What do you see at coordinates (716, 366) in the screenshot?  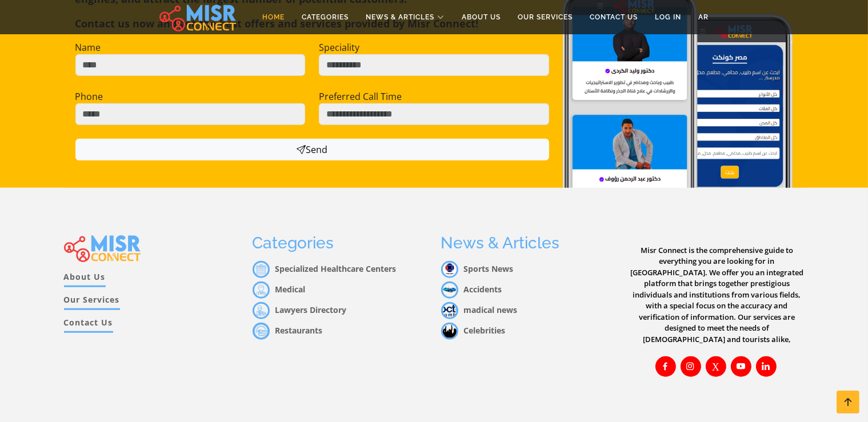 I see `i: X` at bounding box center [716, 366].